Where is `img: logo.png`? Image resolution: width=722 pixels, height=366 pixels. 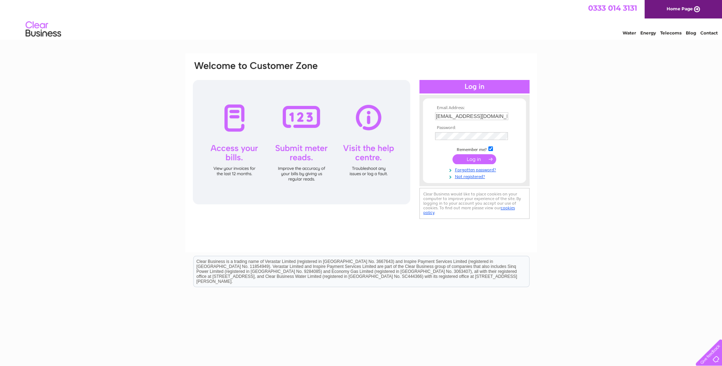
img: logo.png is located at coordinates (43, 29).